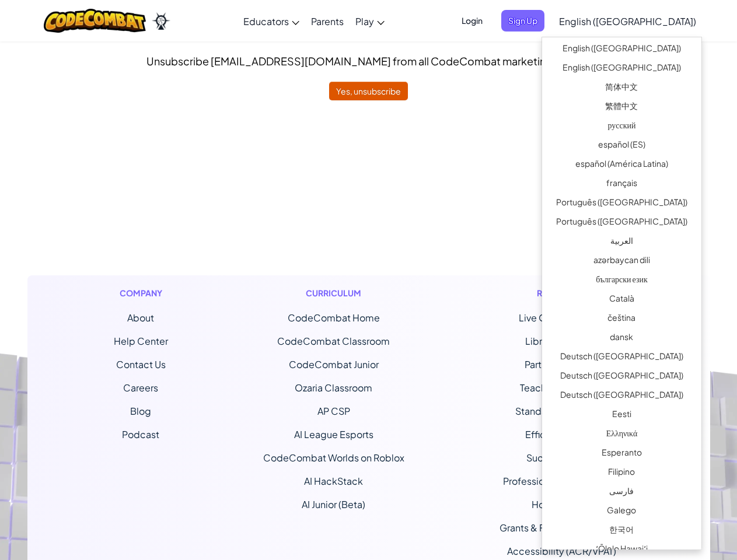  I want to click on a: Blog, so click(141, 411).